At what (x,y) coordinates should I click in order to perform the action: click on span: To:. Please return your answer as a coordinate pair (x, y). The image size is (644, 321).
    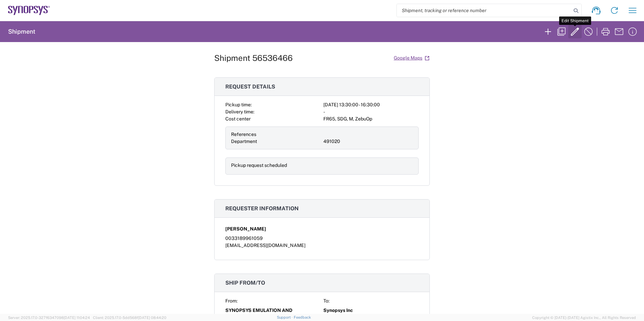
    Looking at the image, I should click on (326, 301).